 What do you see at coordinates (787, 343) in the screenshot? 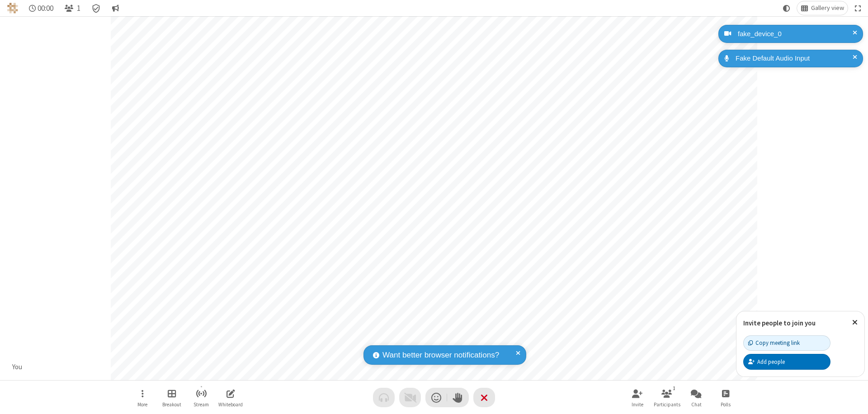
I see `button: Copy meeting link` at bounding box center [787, 343].